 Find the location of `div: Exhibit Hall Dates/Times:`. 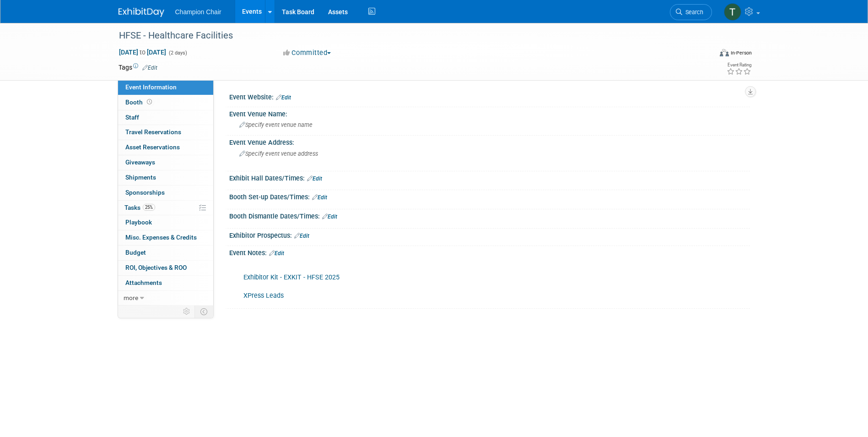

div: Exhibit Hall Dates/Times: is located at coordinates (490, 177).